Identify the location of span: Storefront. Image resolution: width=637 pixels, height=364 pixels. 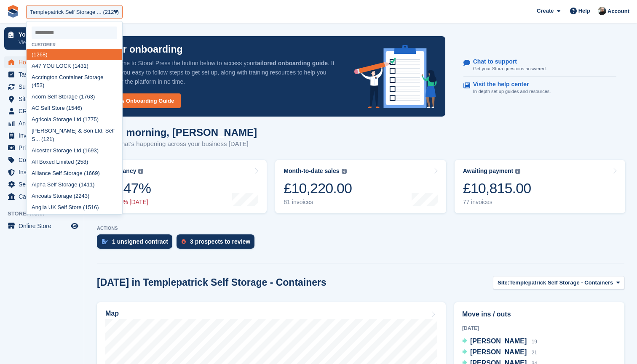
(46, 214).